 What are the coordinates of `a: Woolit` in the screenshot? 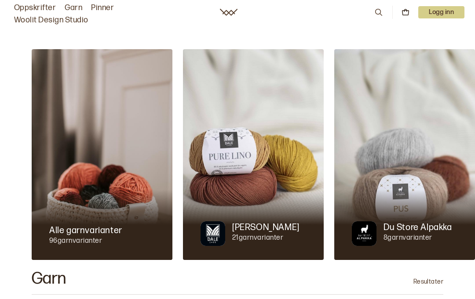 It's located at (229, 12).